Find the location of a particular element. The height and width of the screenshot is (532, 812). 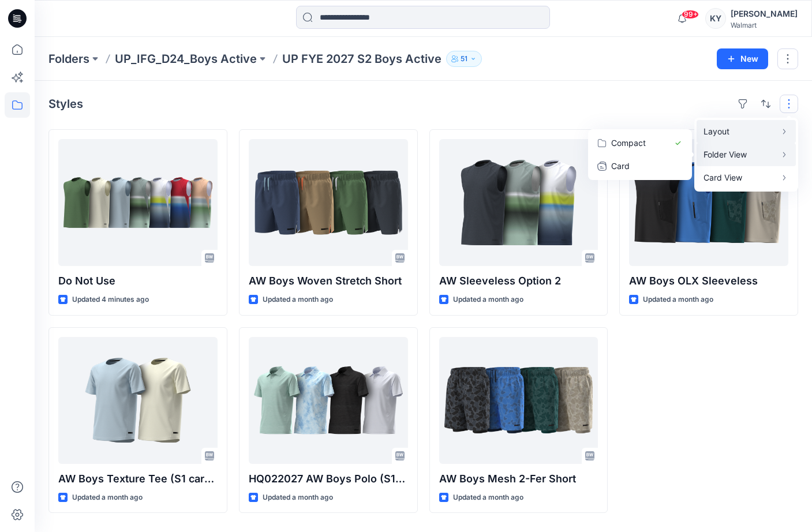

a: AW Boys Texture Tee (S1 carryover) is located at coordinates (138, 401).